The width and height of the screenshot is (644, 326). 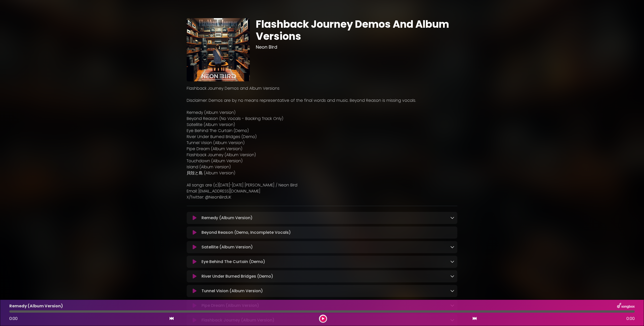 What do you see at coordinates (322, 149) in the screenshot?
I see `p: Pipe Dream (Album Version)` at bounding box center [322, 149].